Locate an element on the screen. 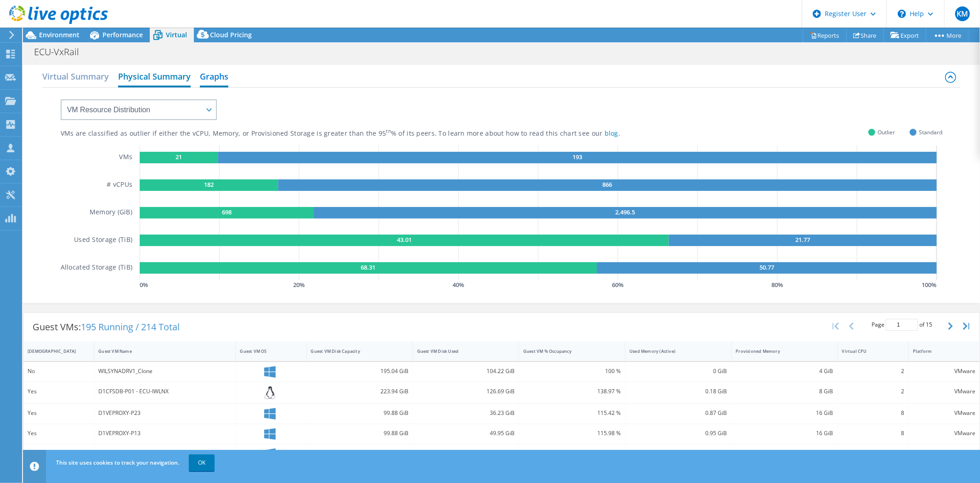 This screenshot has height=483, width=980. text: 0 % is located at coordinates (144, 285).